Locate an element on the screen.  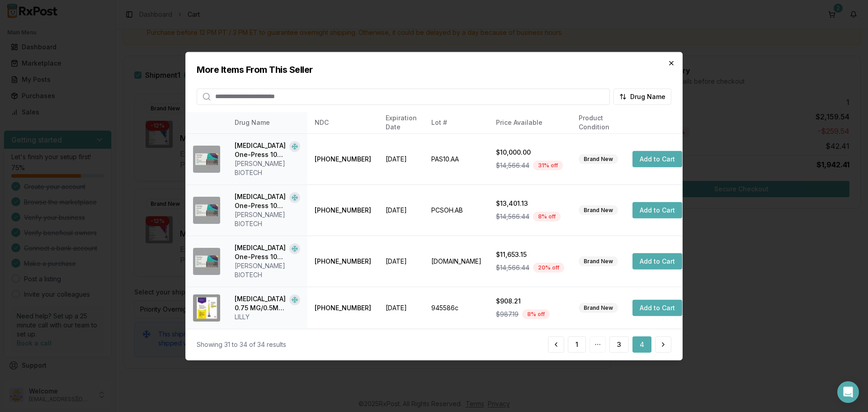
span: Drug Name is located at coordinates (648, 96).